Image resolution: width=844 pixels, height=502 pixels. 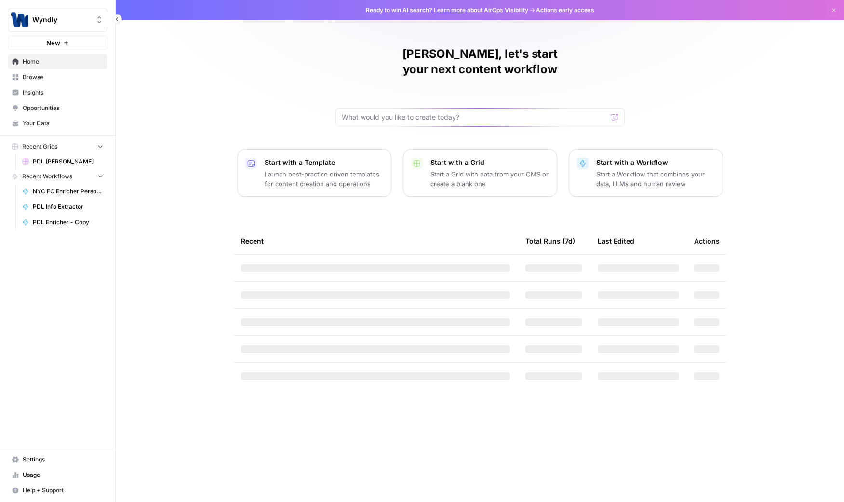 I want to click on span: Your Data, so click(x=63, y=123).